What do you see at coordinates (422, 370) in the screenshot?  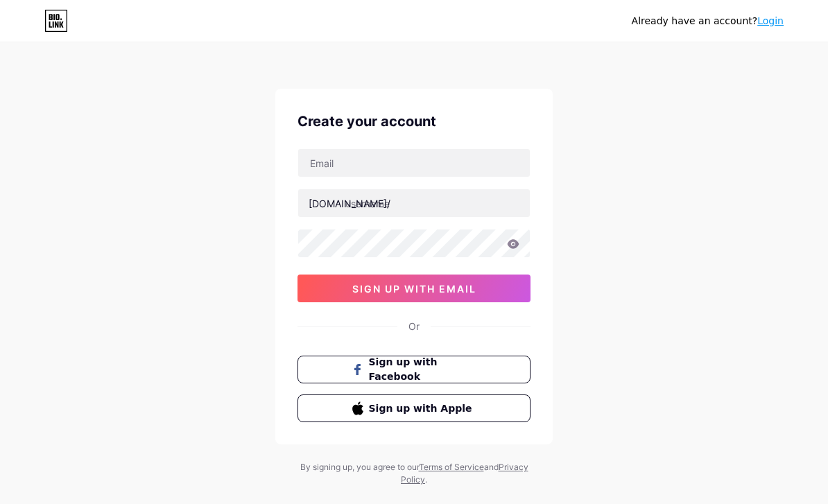 I see `span: Sign up with Facebook` at bounding box center [422, 370].